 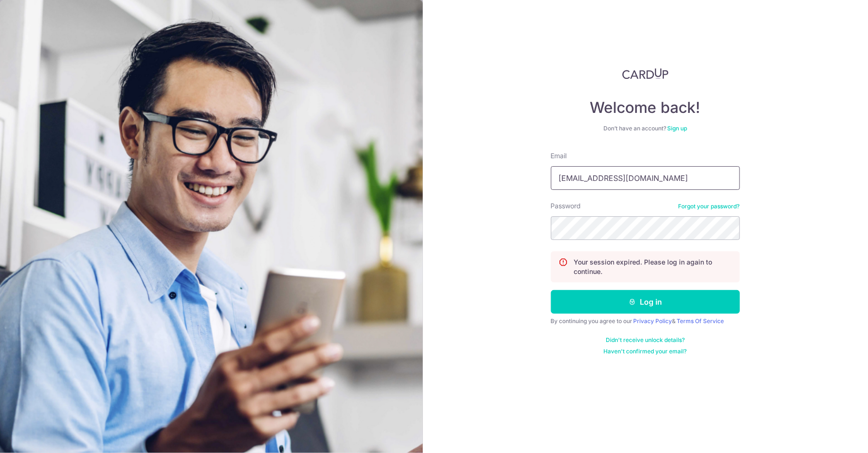 What do you see at coordinates (566, 206) in the screenshot?
I see `label: Password` at bounding box center [566, 206].